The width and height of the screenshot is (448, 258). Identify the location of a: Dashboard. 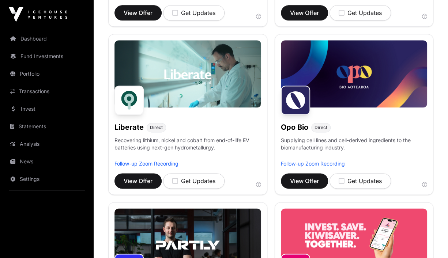
(47, 39).